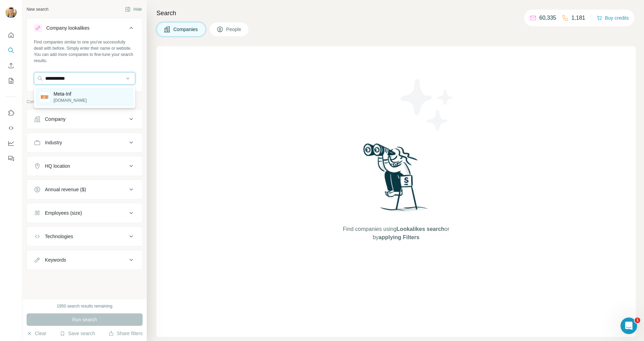 The image size is (644, 341). I want to click on p: 1,181, so click(579, 18).